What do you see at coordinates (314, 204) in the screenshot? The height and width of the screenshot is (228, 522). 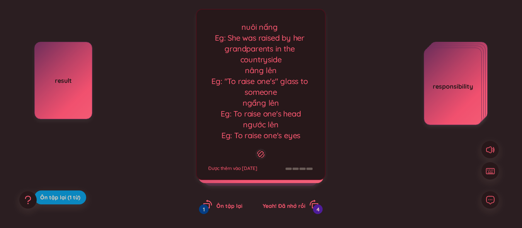 I see `span: rotate-right` at bounding box center [314, 204].